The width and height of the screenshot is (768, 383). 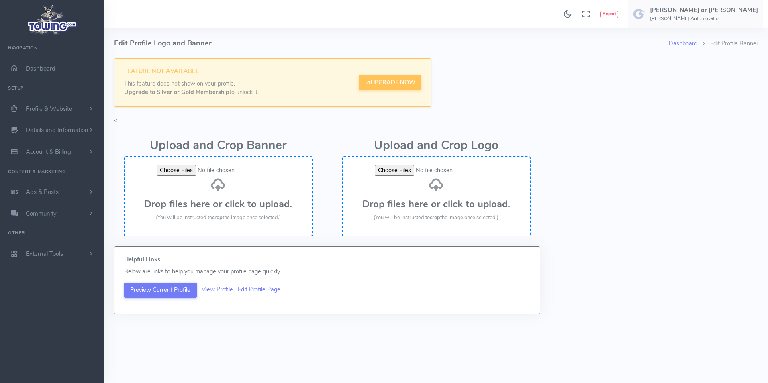 What do you see at coordinates (49, 109) in the screenshot?
I see `span: Profile & Website` at bounding box center [49, 109].